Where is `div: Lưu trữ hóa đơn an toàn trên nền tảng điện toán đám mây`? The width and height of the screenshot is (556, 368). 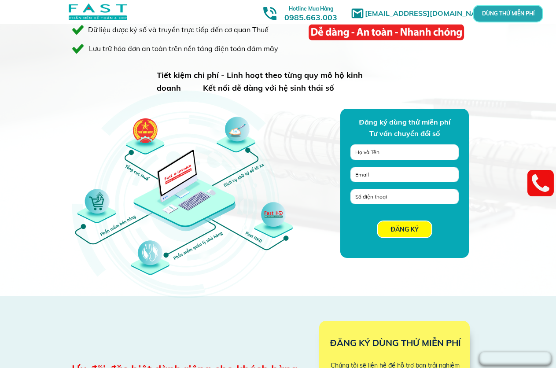
div: Lưu trữ hóa đơn an toàn trên nền tảng điện toán đám mây is located at coordinates (185, 49).